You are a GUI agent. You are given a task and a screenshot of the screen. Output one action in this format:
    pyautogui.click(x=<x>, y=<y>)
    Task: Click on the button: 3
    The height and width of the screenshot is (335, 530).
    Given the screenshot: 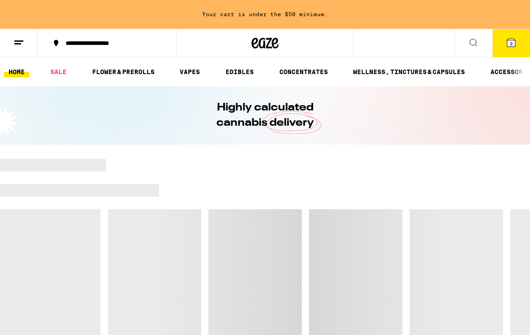 What is the action you would take?
    pyautogui.click(x=511, y=43)
    